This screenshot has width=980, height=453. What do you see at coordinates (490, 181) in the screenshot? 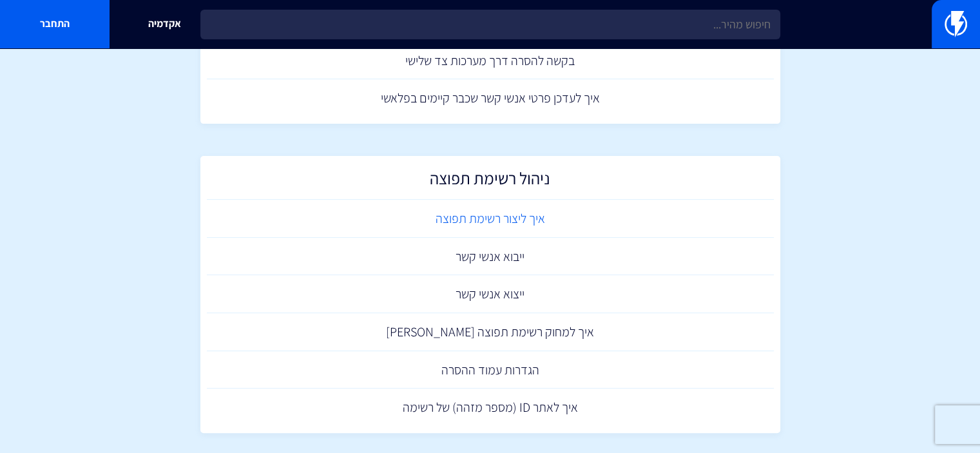
I see `a: ניהול רשימת תפוצה` at bounding box center [490, 181].